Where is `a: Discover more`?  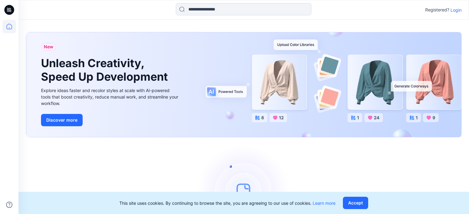
a: Discover more is located at coordinates (110, 120).